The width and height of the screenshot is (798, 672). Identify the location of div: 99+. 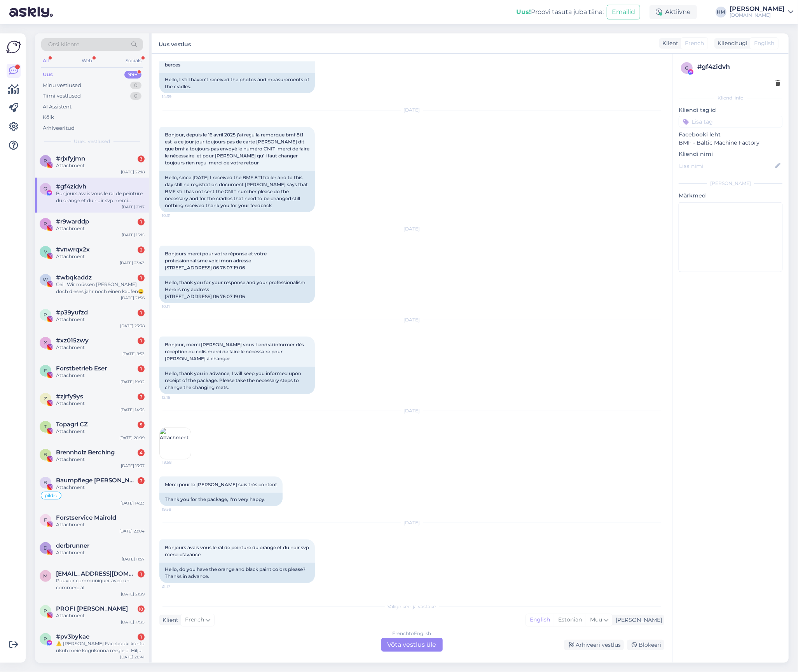
(133, 74).